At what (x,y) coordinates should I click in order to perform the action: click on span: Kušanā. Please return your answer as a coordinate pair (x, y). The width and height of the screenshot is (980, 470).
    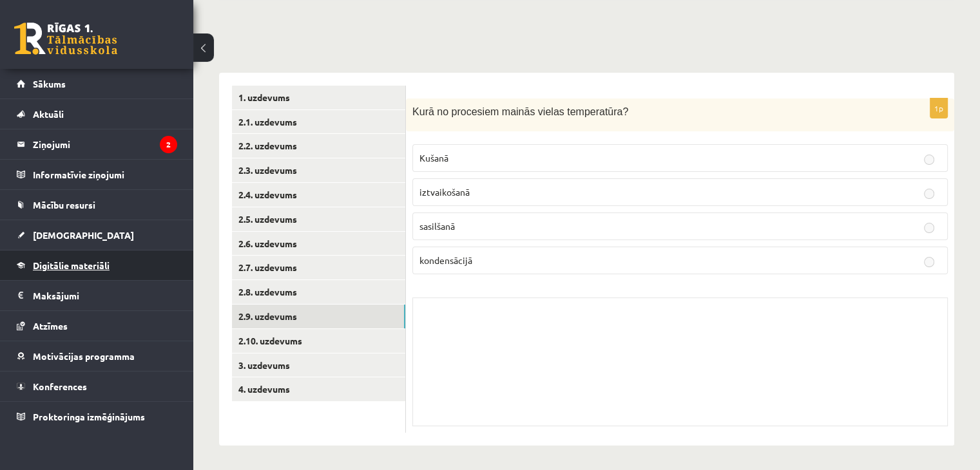
    Looking at the image, I should click on (433, 157).